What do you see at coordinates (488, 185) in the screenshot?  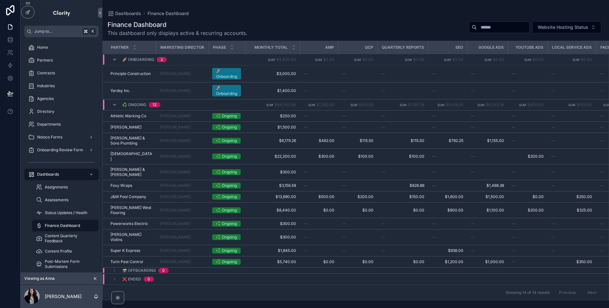 I see `span: $1,488.38` at bounding box center [488, 185].